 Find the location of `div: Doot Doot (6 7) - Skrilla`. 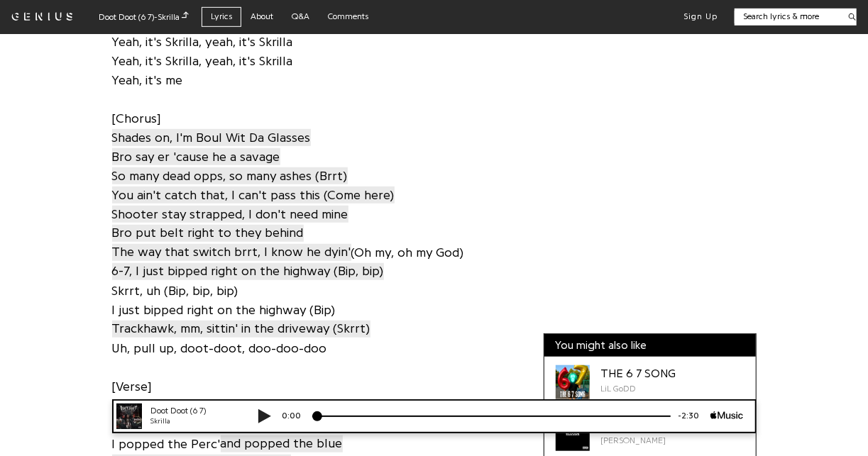

div: Doot Doot (6 7) - Skrilla is located at coordinates (143, 17).